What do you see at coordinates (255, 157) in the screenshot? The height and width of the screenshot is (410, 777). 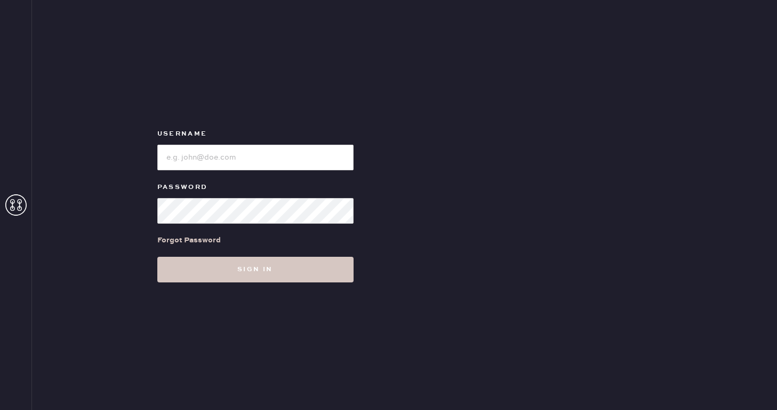 I see `input: e.g. john@doe.com` at bounding box center [255, 157].